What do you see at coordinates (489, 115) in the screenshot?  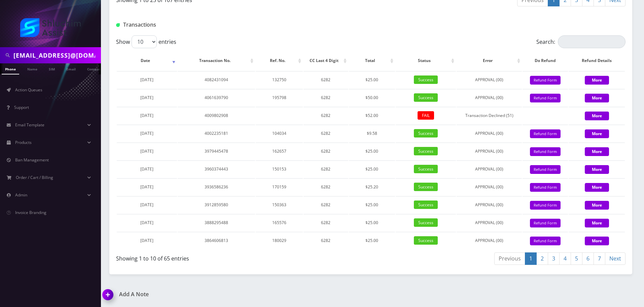 I see `td: Transaction Declined (51)` at bounding box center [489, 115].